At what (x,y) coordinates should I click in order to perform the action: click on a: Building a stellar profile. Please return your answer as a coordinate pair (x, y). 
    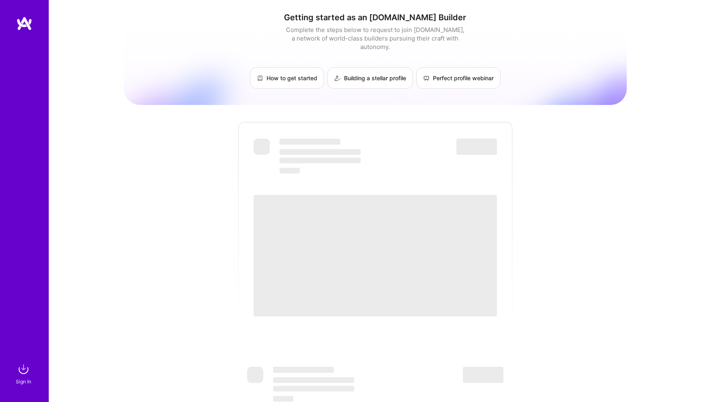
    Looking at the image, I should click on (370, 78).